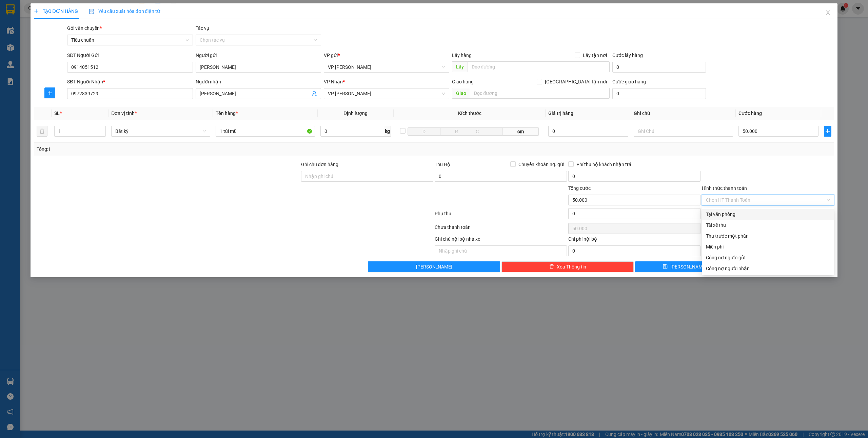 The image size is (868, 438). Describe the element at coordinates (552, 267) in the screenshot. I see `span: delete` at that location.